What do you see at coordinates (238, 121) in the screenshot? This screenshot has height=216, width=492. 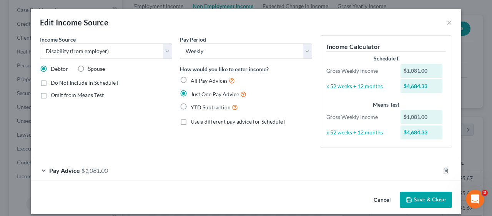 I see `span: Use a different pay advice for Schedule I` at bounding box center [238, 121].